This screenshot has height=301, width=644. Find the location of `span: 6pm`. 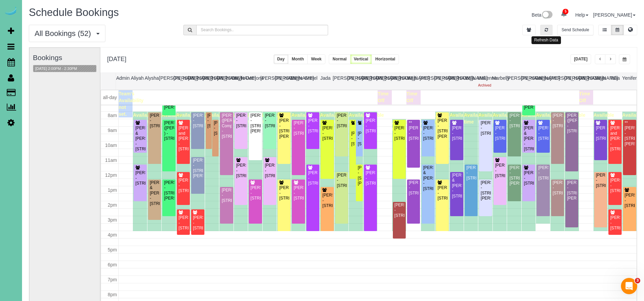

span: 6pm is located at coordinates (112, 265).